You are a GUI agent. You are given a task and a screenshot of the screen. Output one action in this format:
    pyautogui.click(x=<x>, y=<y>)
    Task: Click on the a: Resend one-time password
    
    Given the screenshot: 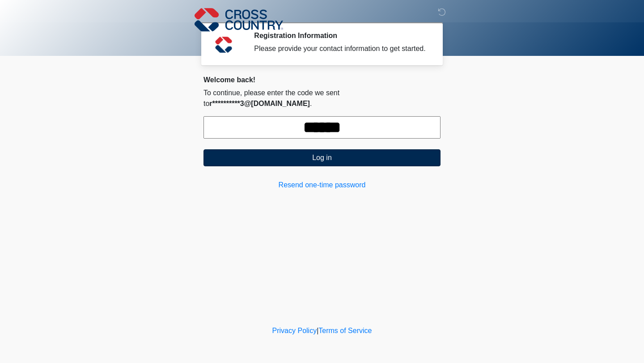 What is the action you would take?
    pyautogui.click(x=322, y=185)
    